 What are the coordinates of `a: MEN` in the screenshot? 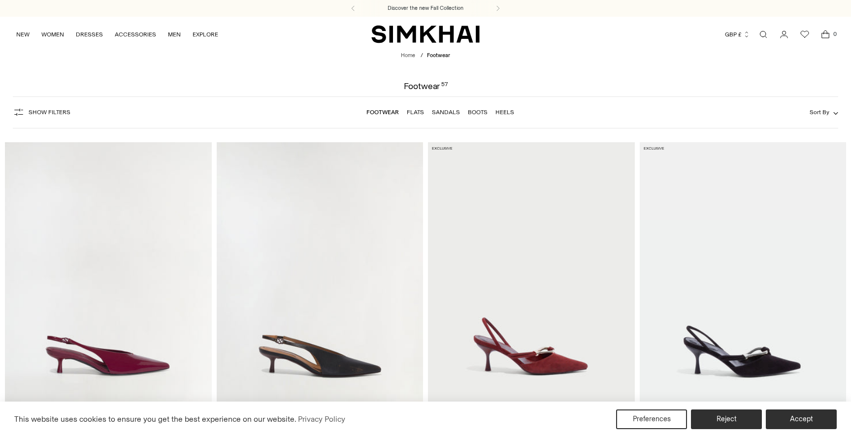 It's located at (174, 34).